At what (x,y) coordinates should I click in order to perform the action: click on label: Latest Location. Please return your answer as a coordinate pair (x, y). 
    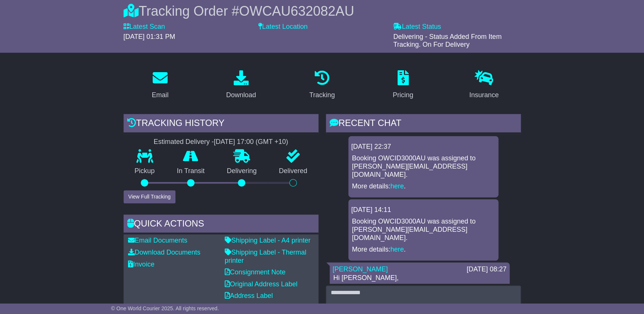
    Looking at the image, I should click on (283, 27).